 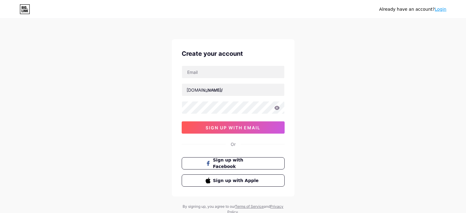 What do you see at coordinates (233, 180) in the screenshot?
I see `button: Sign up with Apple` at bounding box center [233, 180].